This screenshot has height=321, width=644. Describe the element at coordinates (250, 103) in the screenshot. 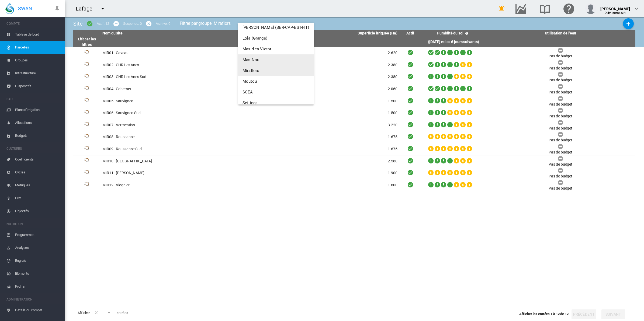

I see `span: Settings` at that location.